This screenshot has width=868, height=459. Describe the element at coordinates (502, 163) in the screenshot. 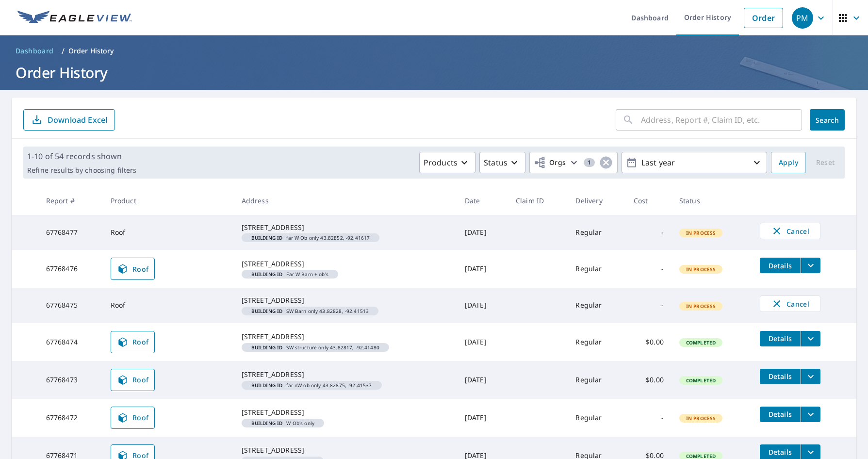

I see `button: Status` at that location.